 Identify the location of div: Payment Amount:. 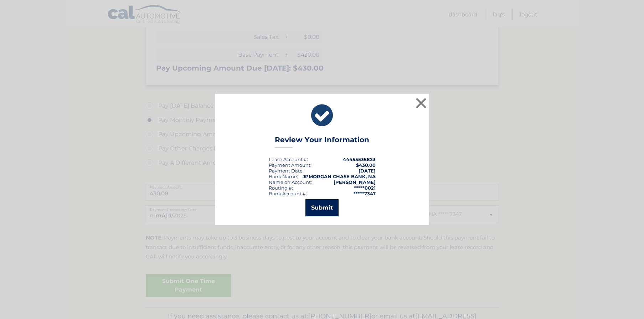
(290, 165).